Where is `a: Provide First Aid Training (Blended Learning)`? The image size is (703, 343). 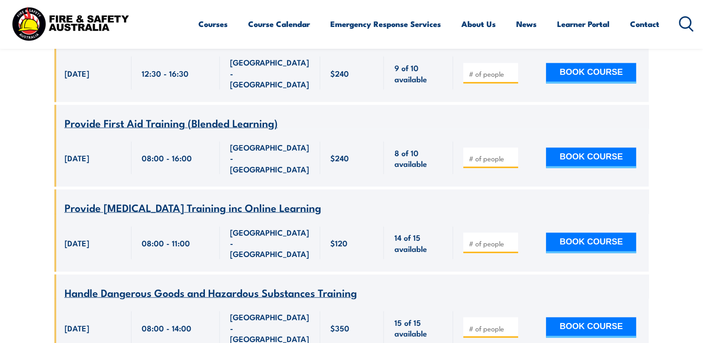
a: Provide First Aid Training (Blended Learning) is located at coordinates (171, 123).